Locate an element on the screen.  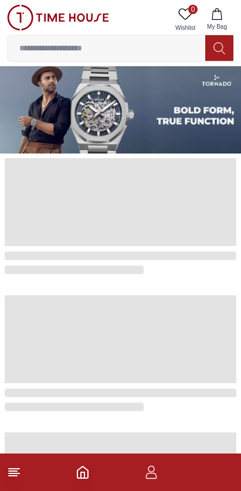
span: Wishlist is located at coordinates (185, 28).